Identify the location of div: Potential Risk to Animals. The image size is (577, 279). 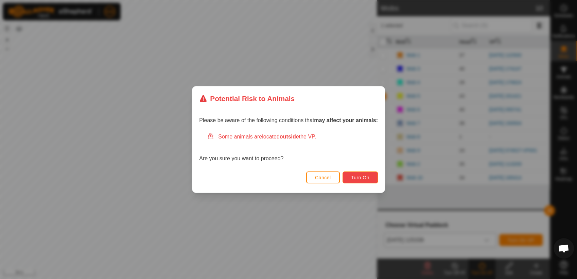
(247, 98).